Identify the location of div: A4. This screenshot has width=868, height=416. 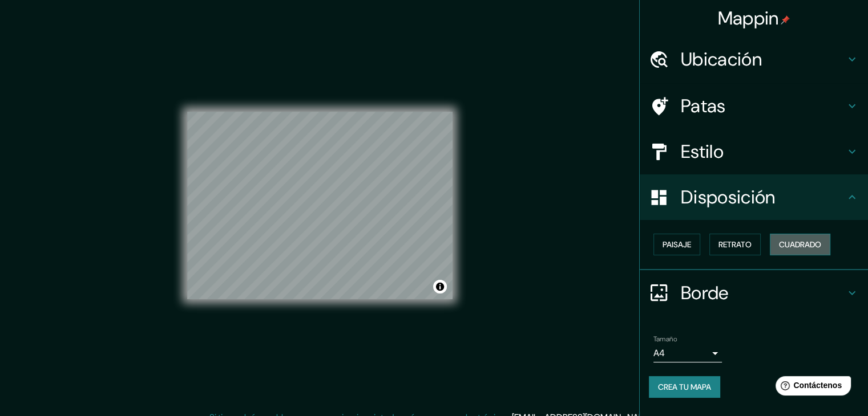
(688, 353).